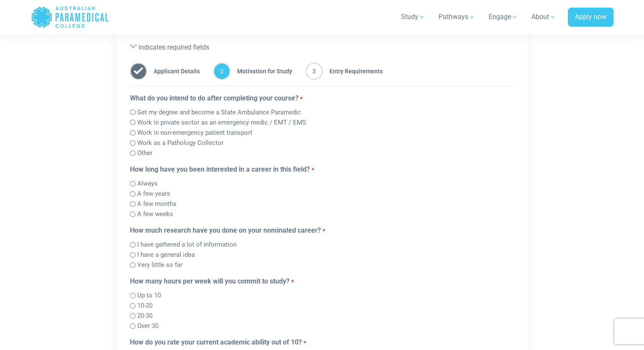 The image size is (644, 350). Describe the element at coordinates (148, 326) in the screenshot. I see `label: Over 30` at that location.